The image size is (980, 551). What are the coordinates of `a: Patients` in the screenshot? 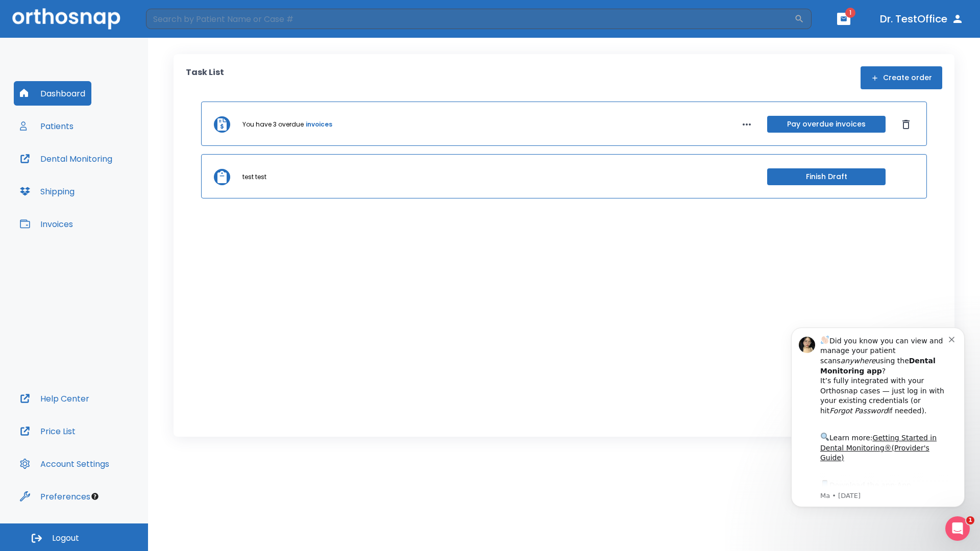 It's located at (47, 126).